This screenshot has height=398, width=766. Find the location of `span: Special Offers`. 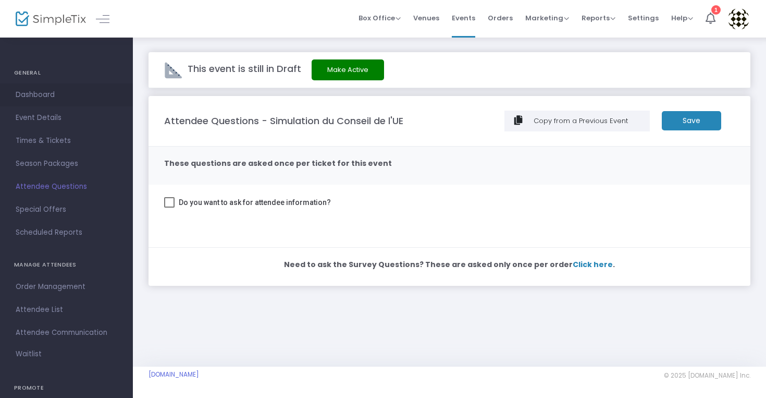

span: Special Offers is located at coordinates (66, 210).